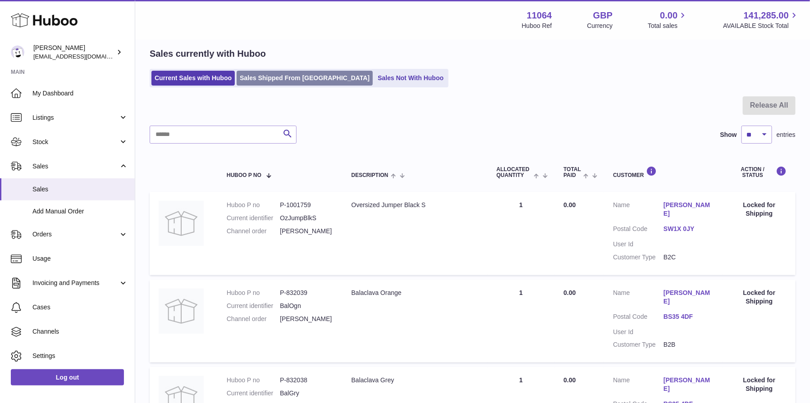  Describe the element at coordinates (80, 259) in the screenshot. I see `span: Usage` at that location.